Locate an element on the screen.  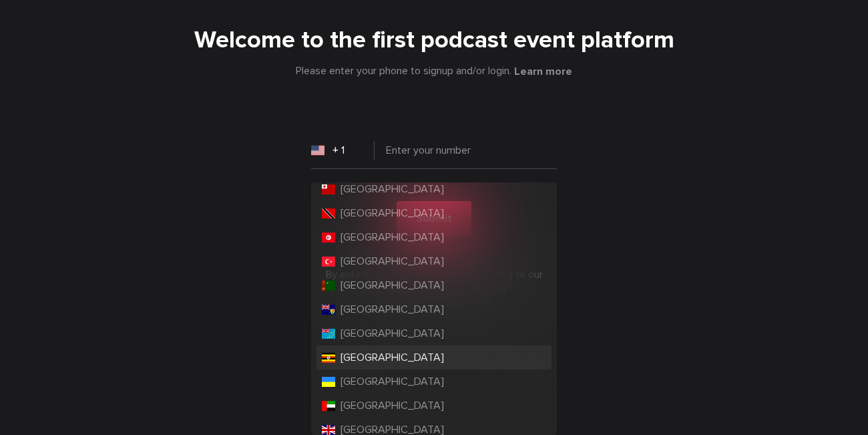
div: Please enter your phone to signup and/or login. is located at coordinates (434, 71).